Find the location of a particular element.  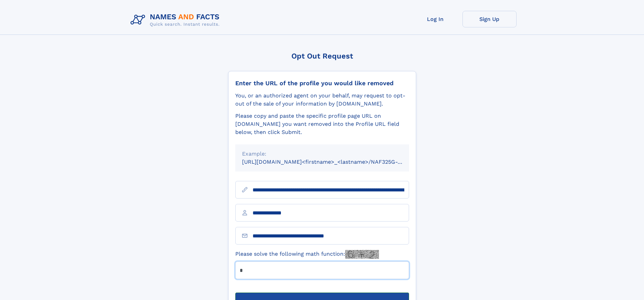

a: Sign Up is located at coordinates (489, 19).